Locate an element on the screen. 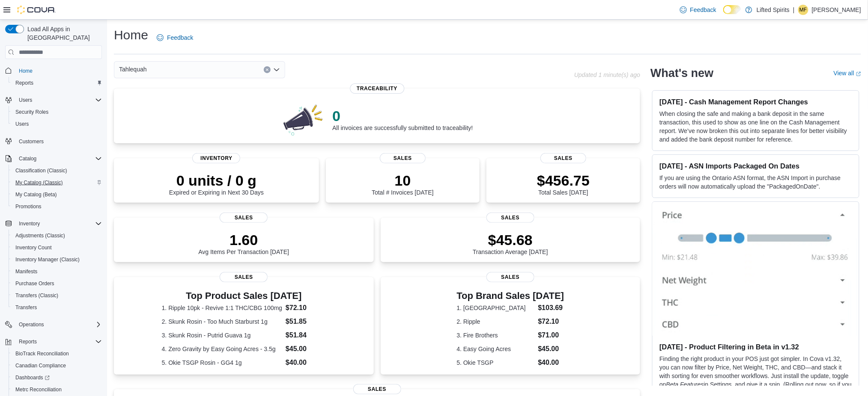 The height and width of the screenshot is (396, 868). button: Transfers is located at coordinates (57, 308).